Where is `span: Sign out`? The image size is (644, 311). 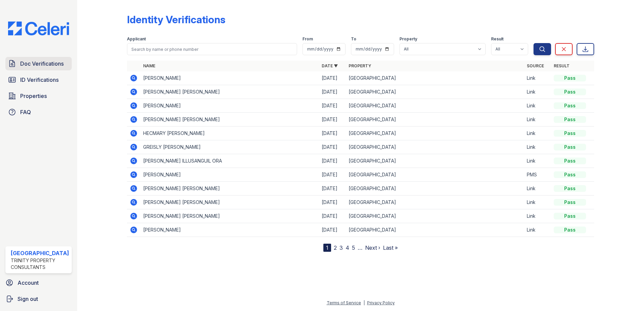 span: Sign out is located at coordinates (27, 299).